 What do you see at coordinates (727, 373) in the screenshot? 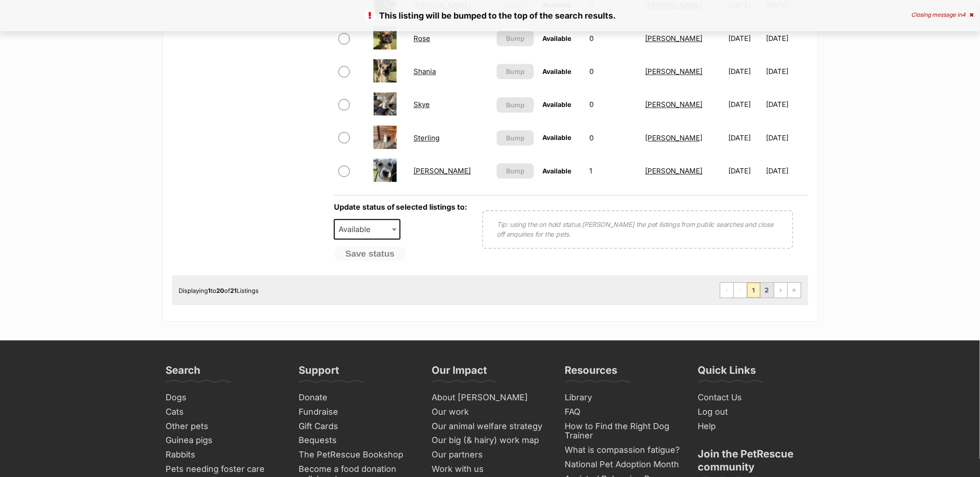
I see `h3: Quick Links` at bounding box center [727, 373].